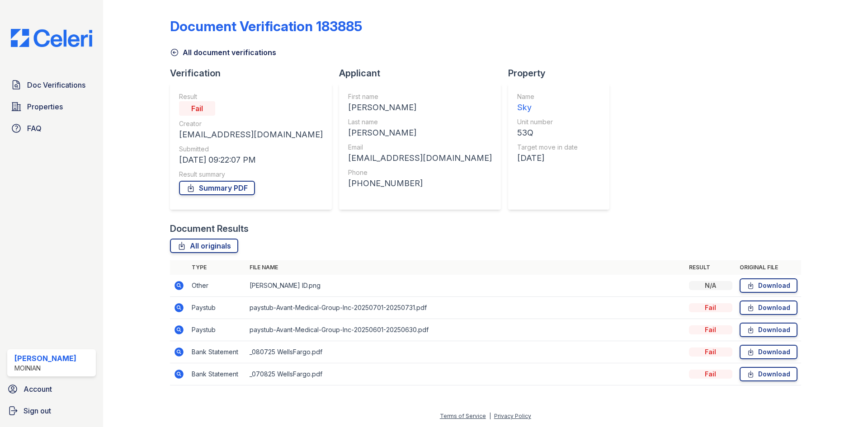 The height and width of the screenshot is (427, 868). What do you see at coordinates (548, 122) in the screenshot?
I see `div: Unit number` at bounding box center [548, 122].